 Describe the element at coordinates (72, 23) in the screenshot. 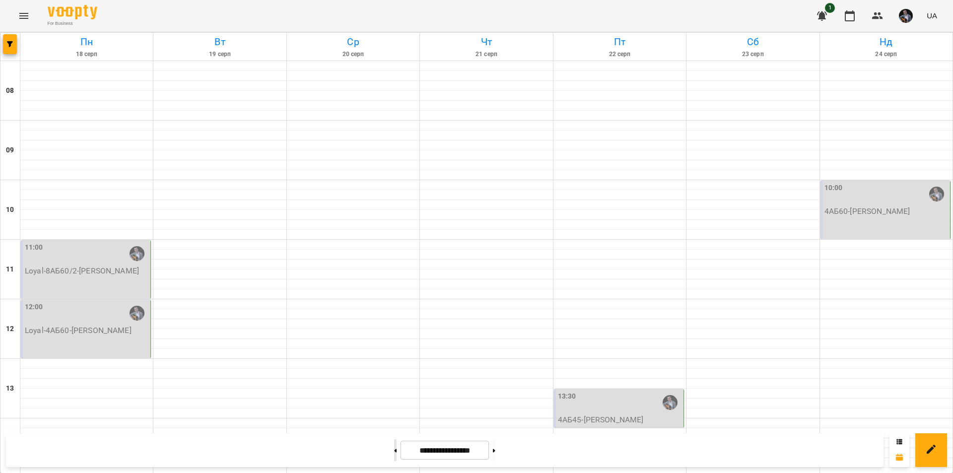

I see `span: For Business` at that location.